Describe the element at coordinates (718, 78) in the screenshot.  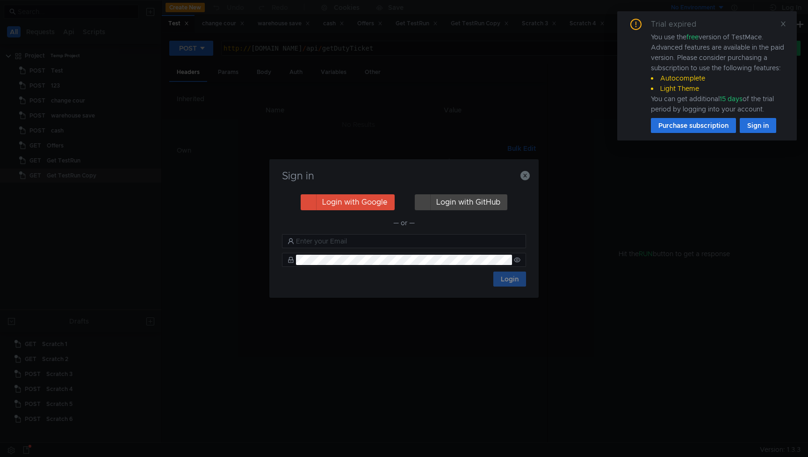
I see `li: Autocomplete` at that location.